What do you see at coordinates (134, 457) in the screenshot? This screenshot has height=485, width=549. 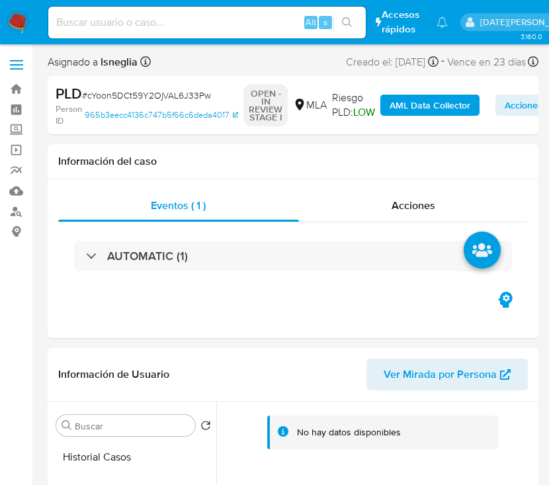 I see `button: Historial Casos` at bounding box center [134, 457].